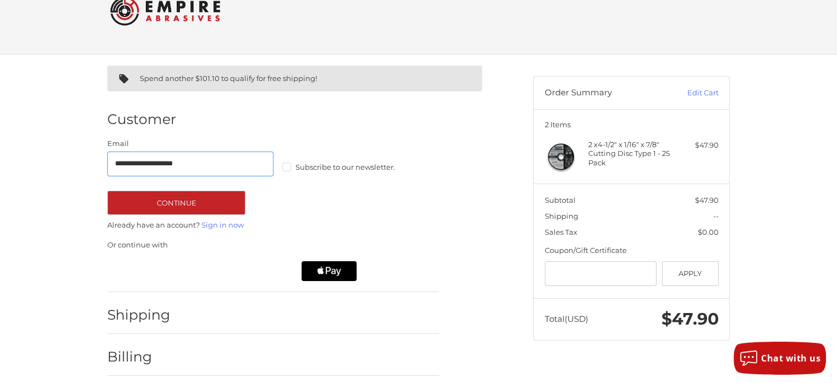 Image resolution: width=837 pixels, height=383 pixels. What do you see at coordinates (632, 124) in the screenshot?
I see `h3: 2 Items` at bounding box center [632, 124].